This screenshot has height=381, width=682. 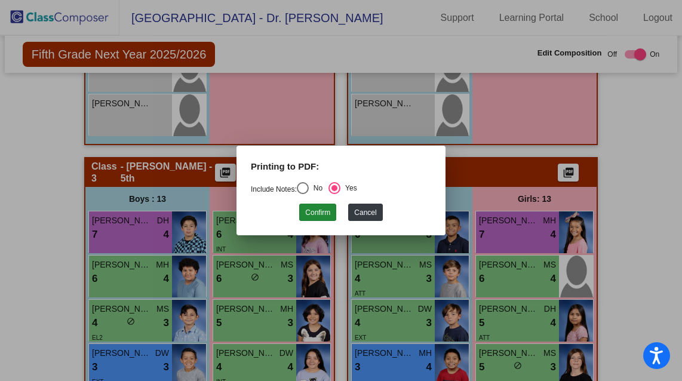 I want to click on div: No, so click(x=315, y=188).